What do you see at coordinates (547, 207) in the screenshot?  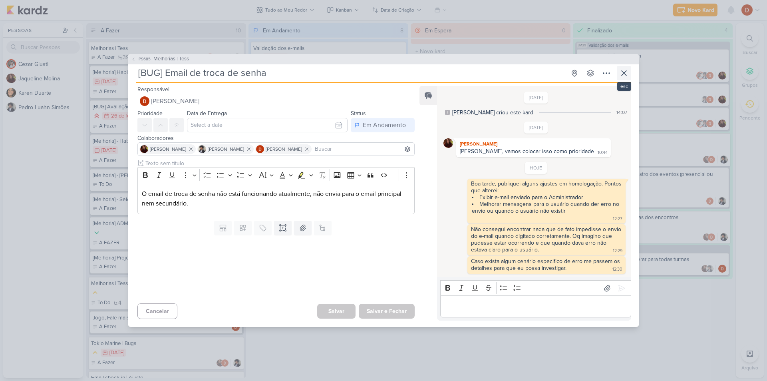 I see `li: Melhorar mensagens para o usuário quando der erro no envio ou quando o usuário não existir` at bounding box center [547, 207].